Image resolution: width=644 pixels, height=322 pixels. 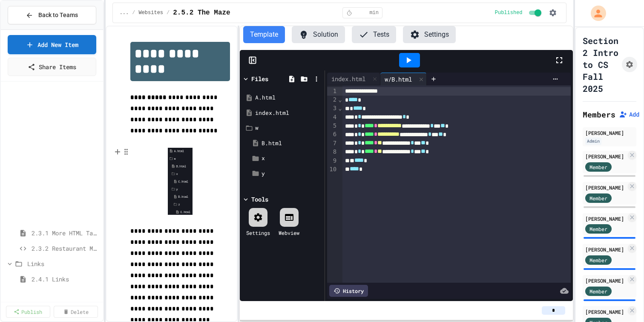 I want to click on div: Admin, so click(x=593, y=141).